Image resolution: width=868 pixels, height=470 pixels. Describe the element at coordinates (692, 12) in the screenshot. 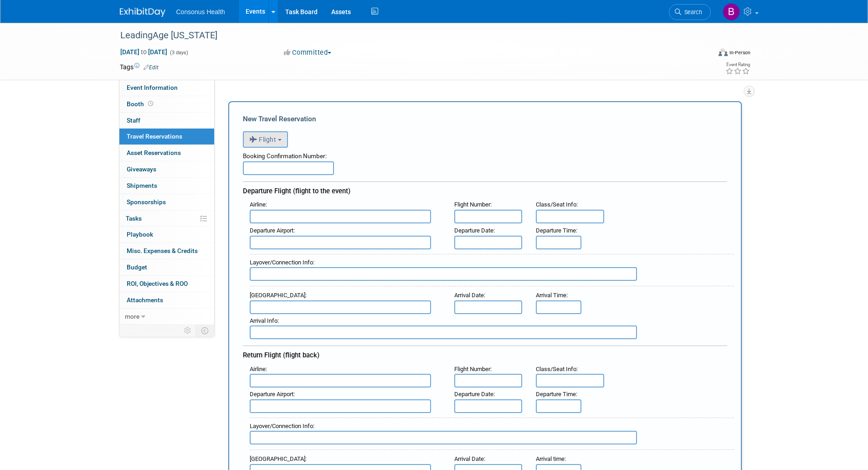

I see `span: Search` at that location.